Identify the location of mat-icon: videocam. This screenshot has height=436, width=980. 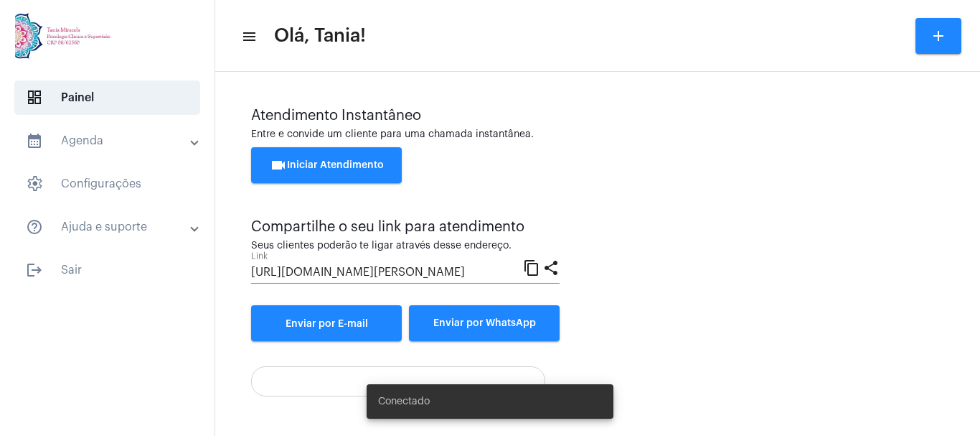
(278, 165).